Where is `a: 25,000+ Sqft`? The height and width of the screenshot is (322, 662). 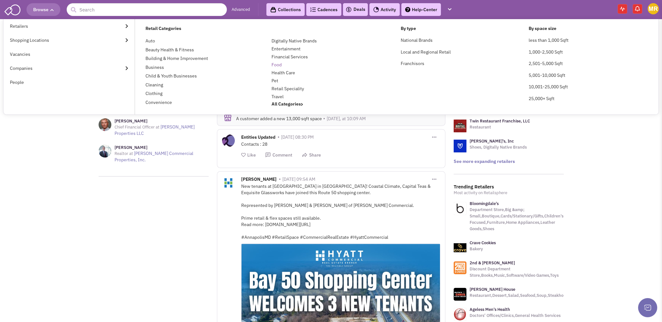 a: 25,000+ Sqft is located at coordinates (542, 99).